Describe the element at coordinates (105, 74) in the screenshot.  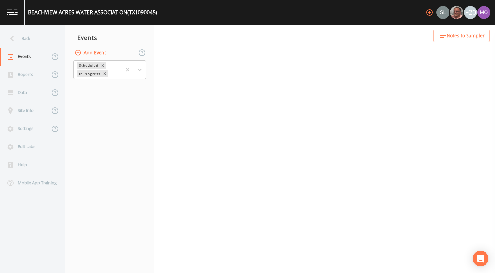
I see `div: Remove In Progress` at that location.